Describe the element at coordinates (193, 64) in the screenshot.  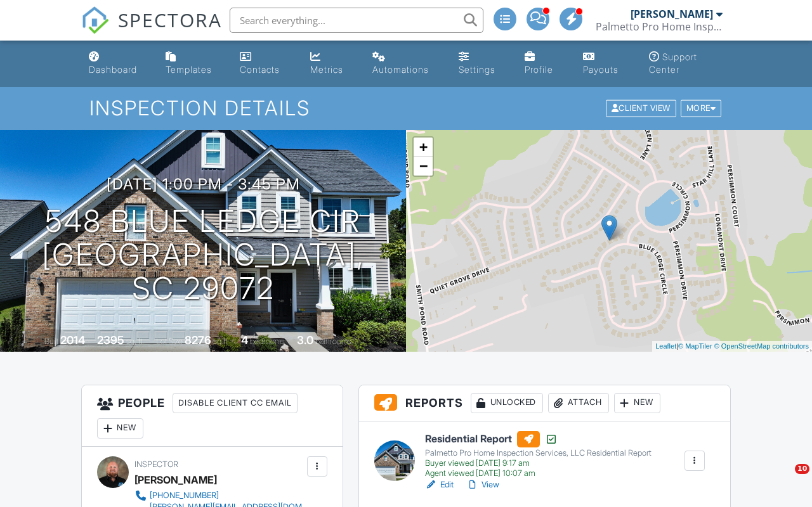
I see `a: Templates` at that location.